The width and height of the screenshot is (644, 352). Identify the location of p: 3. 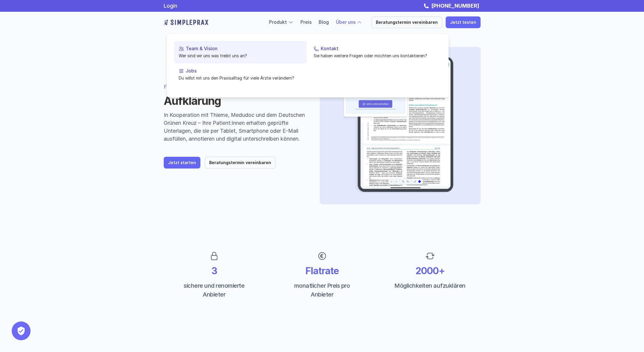
(214, 271).